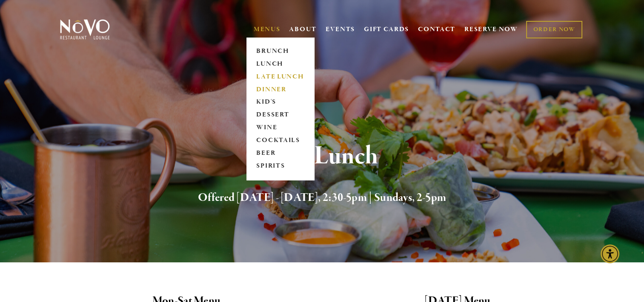 The image size is (644, 302). Describe the element at coordinates (280, 141) in the screenshot. I see `a: COCKTAILS` at that location.